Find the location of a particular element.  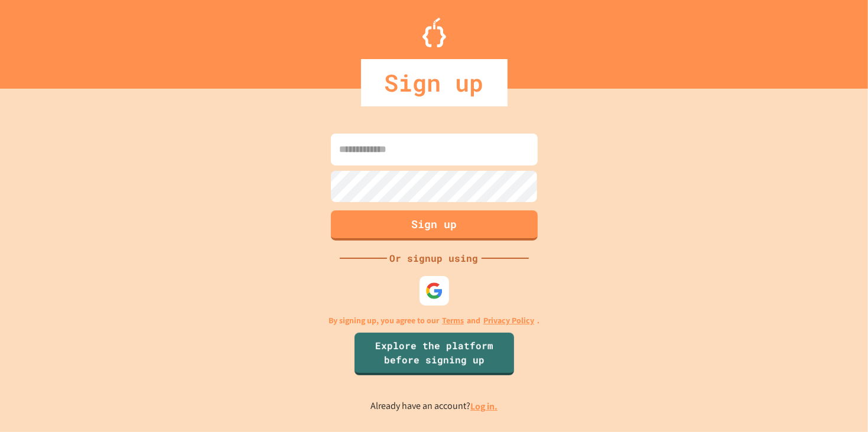

div: Or signup using is located at coordinates (434, 258).